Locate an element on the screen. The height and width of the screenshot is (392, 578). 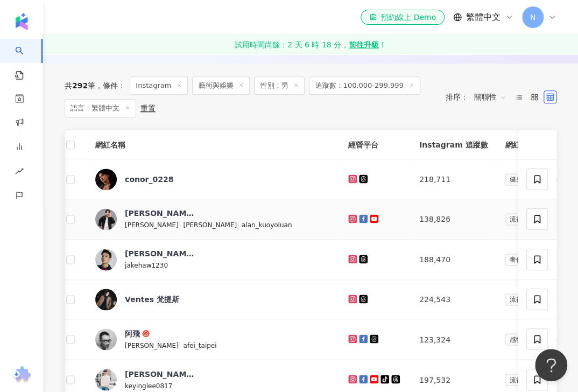
a: 預約線上 Demo is located at coordinates (402, 17).